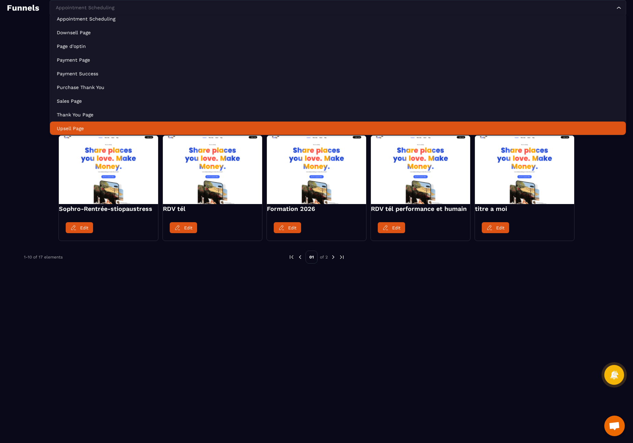 Image resolution: width=633 pixels, height=443 pixels. Describe the element at coordinates (525, 209) in the screenshot. I see `h4: titre a moi` at that location.